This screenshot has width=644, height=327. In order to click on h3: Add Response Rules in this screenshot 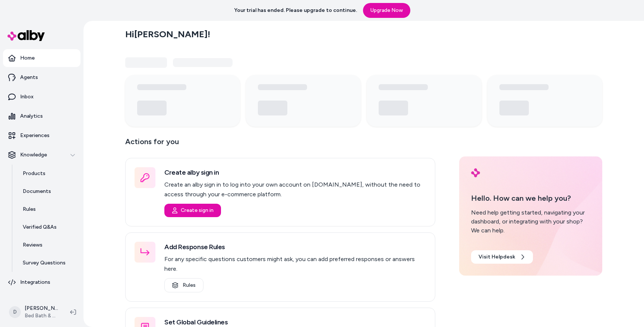, I will do `click(295, 247)`.